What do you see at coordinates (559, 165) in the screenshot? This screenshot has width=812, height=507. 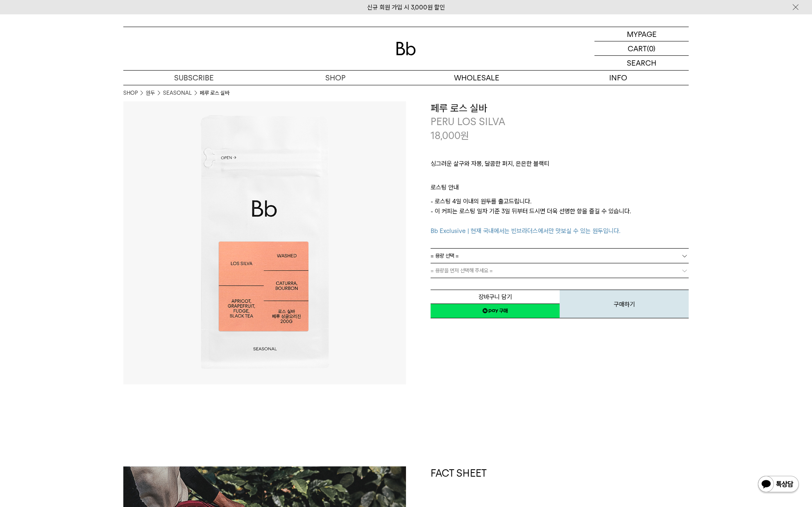 I see `p: 싱그러운 살구와 자몽, 달콤한 퍼지, 은은한 블랙티` at bounding box center [559, 165].